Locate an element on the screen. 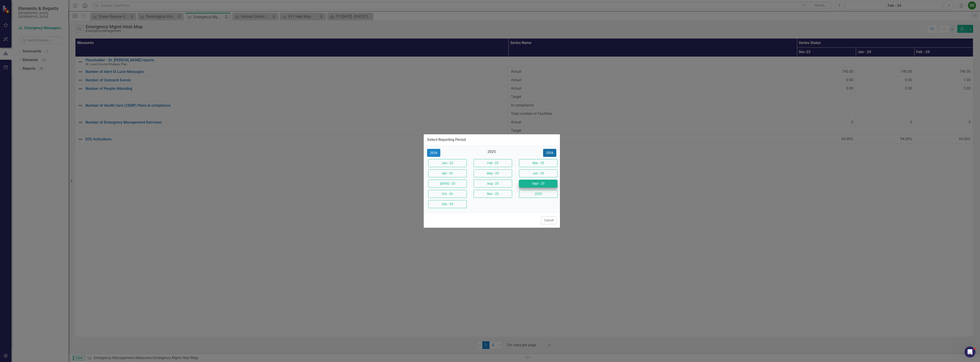 The width and height of the screenshot is (980, 362). button: Jan - 25 is located at coordinates (448, 163).